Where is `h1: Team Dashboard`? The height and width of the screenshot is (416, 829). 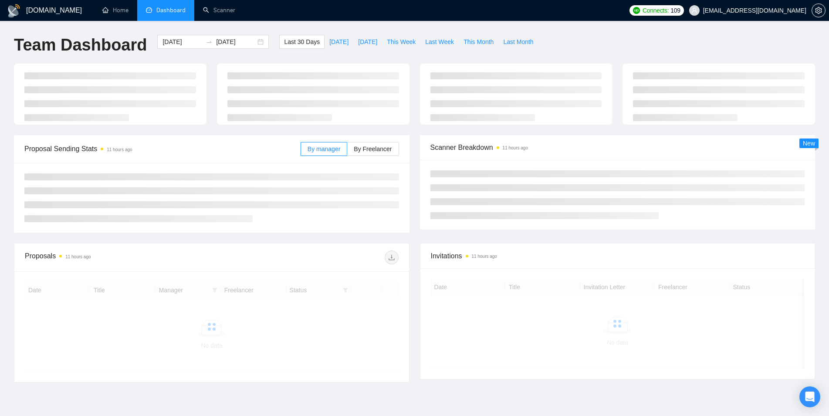 h1: Team Dashboard is located at coordinates (80, 45).